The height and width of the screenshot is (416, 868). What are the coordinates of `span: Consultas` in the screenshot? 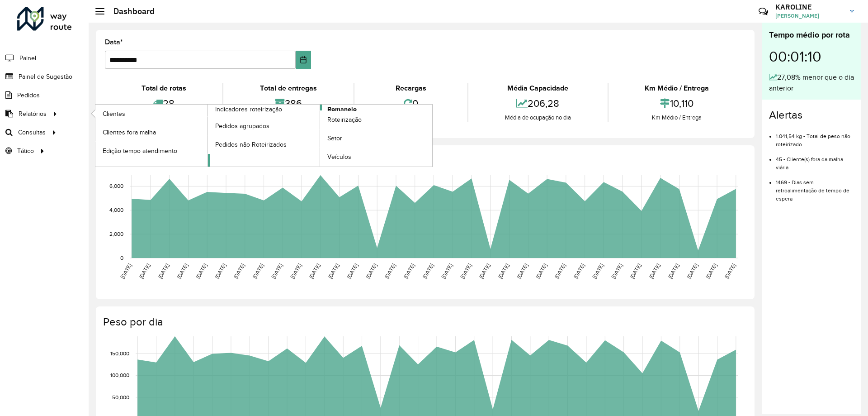 It's located at (32, 132).